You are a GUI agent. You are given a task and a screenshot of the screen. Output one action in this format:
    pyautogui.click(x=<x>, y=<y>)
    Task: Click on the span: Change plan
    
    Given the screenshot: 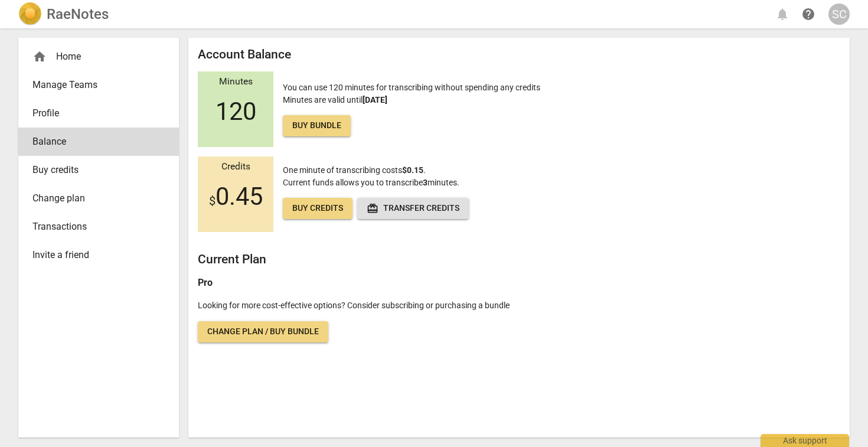 What is the action you would take?
    pyautogui.click(x=94, y=199)
    